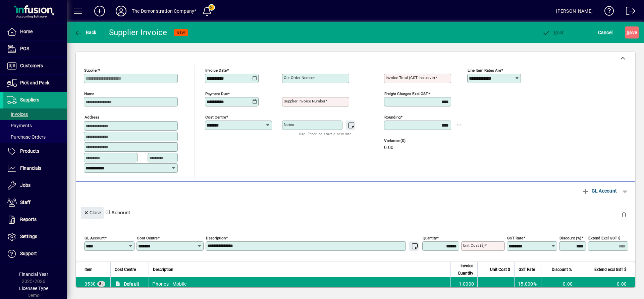  What do you see at coordinates (632, 32) in the screenshot?
I see `button: Save` at bounding box center [632, 32].